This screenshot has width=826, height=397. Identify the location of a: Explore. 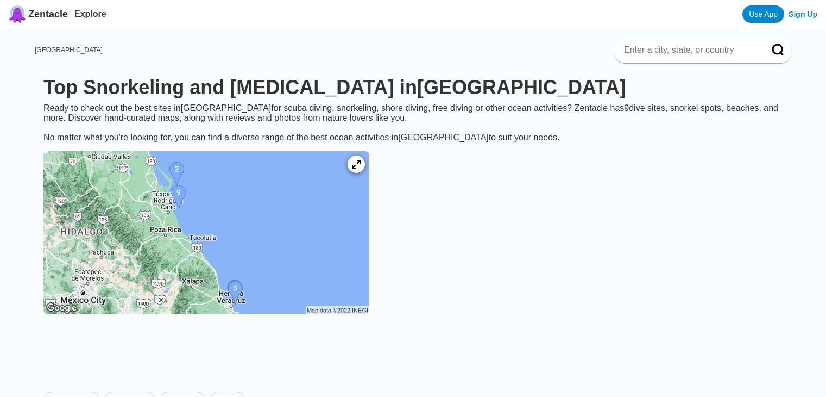
(90, 14).